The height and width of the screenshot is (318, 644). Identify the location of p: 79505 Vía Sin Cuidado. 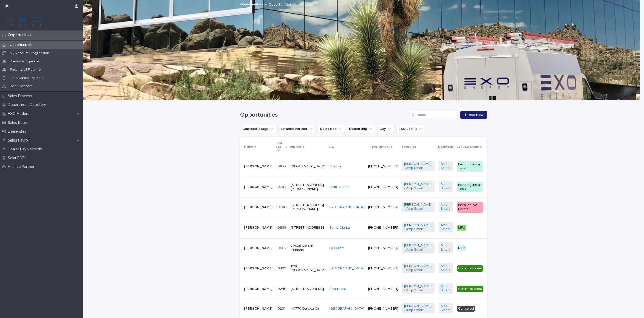
(308, 249).